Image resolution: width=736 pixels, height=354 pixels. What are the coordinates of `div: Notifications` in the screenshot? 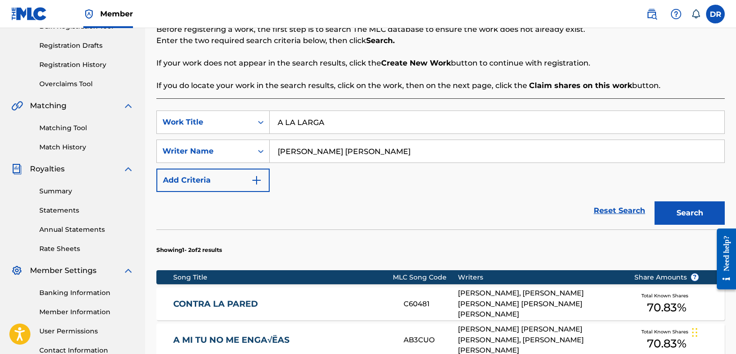 It's located at (695, 14).